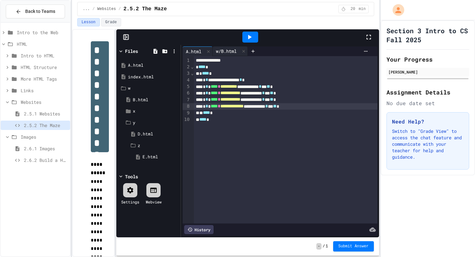 This screenshot has height=257, width=475. I want to click on span: 1, so click(326, 247).